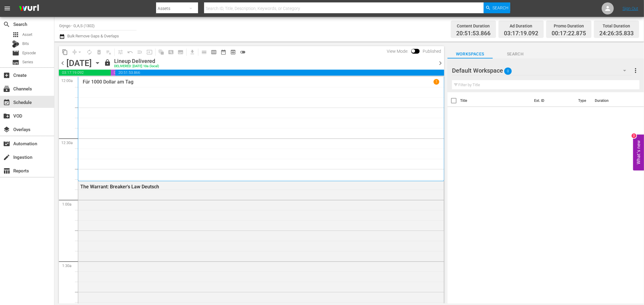 This screenshot has width=644, height=305. What do you see at coordinates (65, 52) in the screenshot?
I see `span: content_copy` at bounding box center [65, 52].